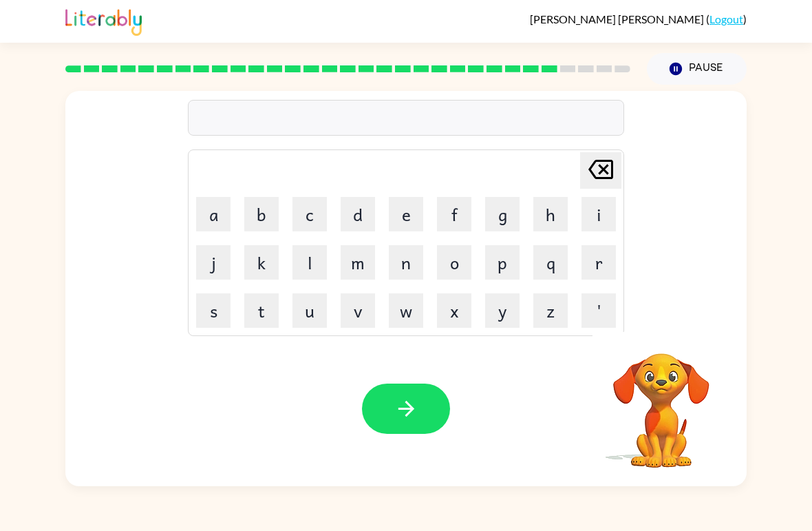 This screenshot has height=531, width=812. I want to click on button: a, so click(214, 214).